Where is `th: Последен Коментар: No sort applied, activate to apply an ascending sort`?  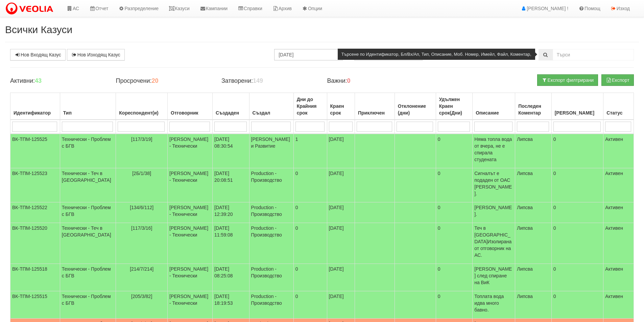
th: Последен Коментар: No sort applied, activate to apply an ascending sort is located at coordinates (533, 107).